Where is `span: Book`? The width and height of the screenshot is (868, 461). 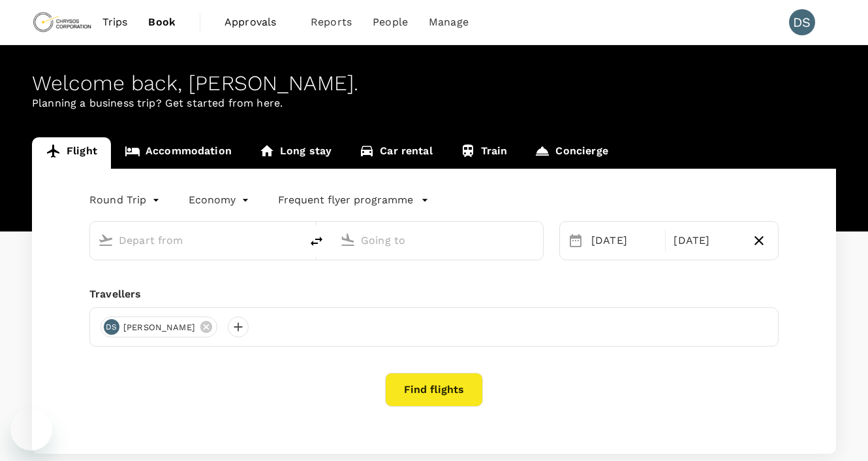
span: Book is located at coordinates (162, 22).